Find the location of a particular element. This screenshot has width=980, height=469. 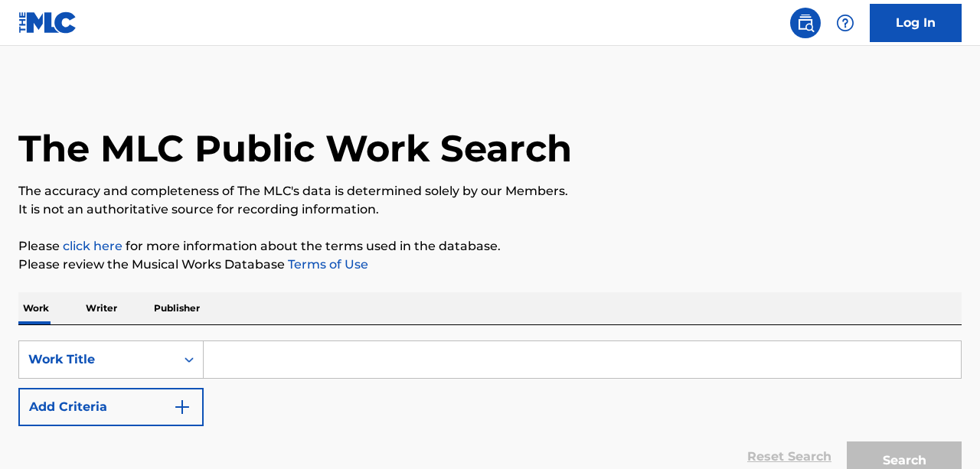

p: Publisher is located at coordinates (177, 308).